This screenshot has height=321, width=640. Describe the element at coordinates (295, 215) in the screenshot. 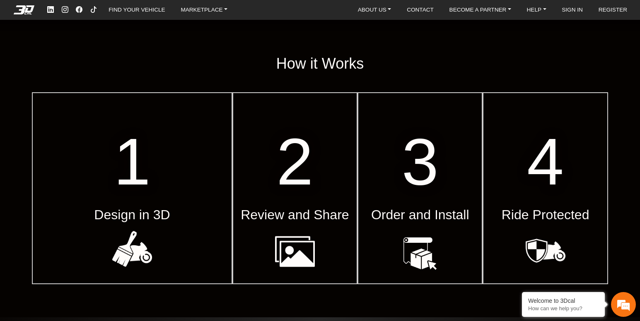

I see `span: Review and Share` at that location.